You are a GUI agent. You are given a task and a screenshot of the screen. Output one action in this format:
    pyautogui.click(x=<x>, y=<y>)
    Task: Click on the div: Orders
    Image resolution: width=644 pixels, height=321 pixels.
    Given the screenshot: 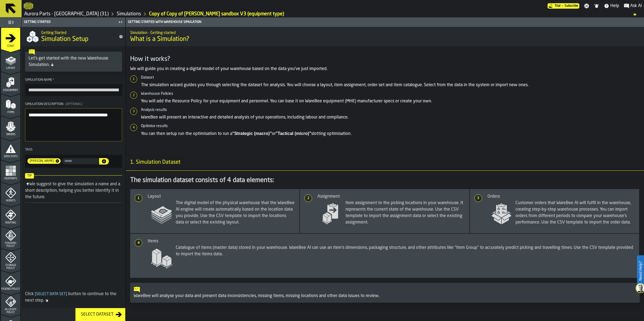 What is the action you would take?
    pyautogui.click(x=561, y=197)
    